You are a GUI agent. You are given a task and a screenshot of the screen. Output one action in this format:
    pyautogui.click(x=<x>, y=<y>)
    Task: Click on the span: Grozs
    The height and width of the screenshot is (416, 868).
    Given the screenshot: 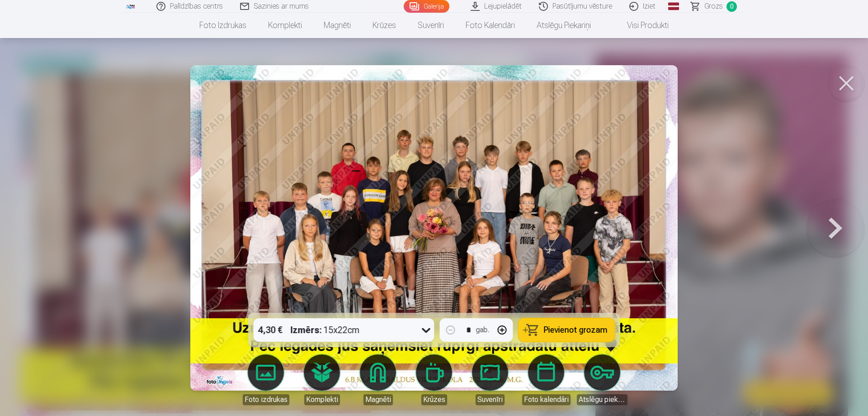 What is the action you would take?
    pyautogui.click(x=714, y=6)
    